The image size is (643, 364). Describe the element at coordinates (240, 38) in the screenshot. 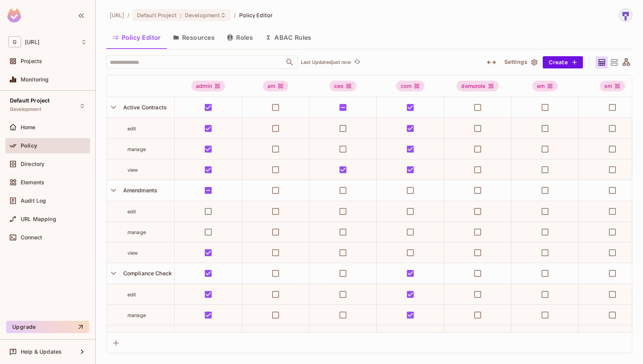

I see `button: Roles` at that location.